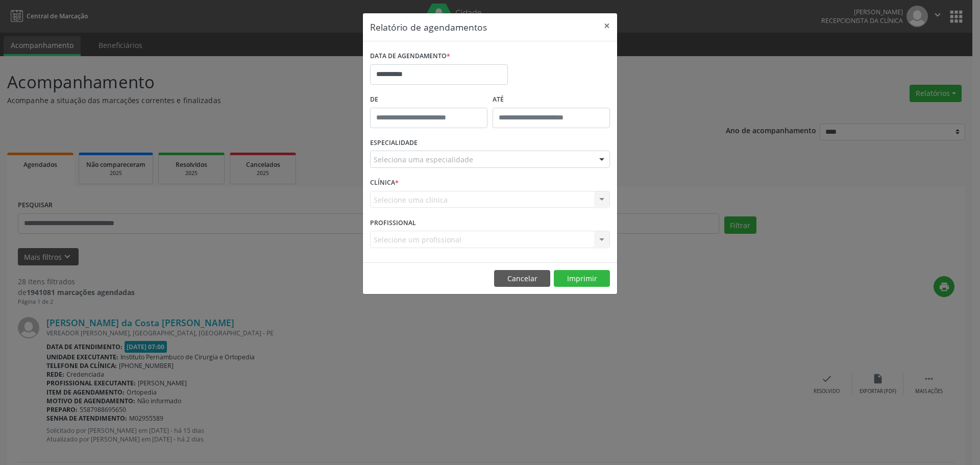 The height and width of the screenshot is (465, 980). I want to click on label: DATA DE AGENDAMENTO, so click(410, 56).